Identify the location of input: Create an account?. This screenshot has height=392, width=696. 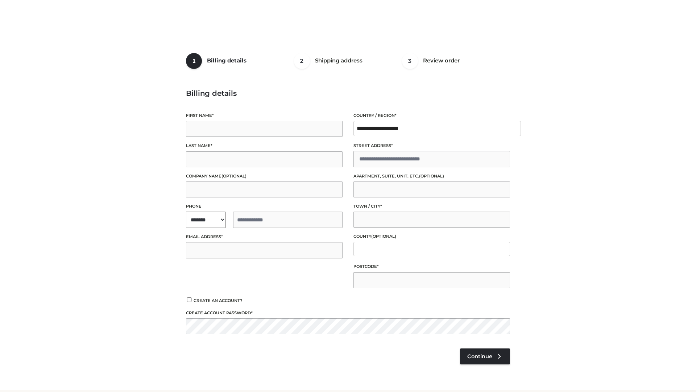
(189, 299).